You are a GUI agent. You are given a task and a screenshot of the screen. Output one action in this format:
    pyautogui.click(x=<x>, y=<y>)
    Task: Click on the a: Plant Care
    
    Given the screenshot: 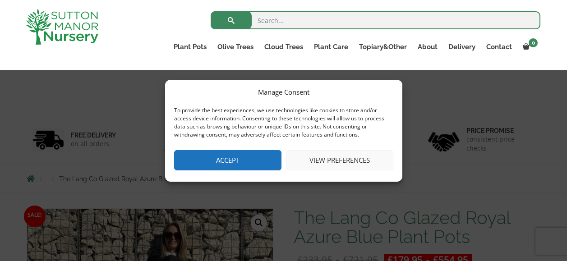 What is the action you would take?
    pyautogui.click(x=331, y=47)
    